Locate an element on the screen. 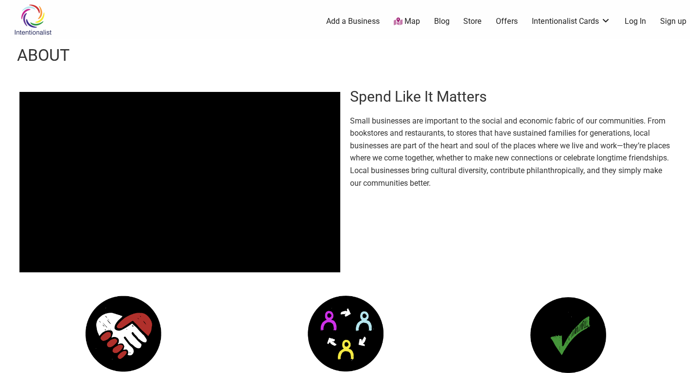  li: Intentionalist Cards is located at coordinates (571, 21).